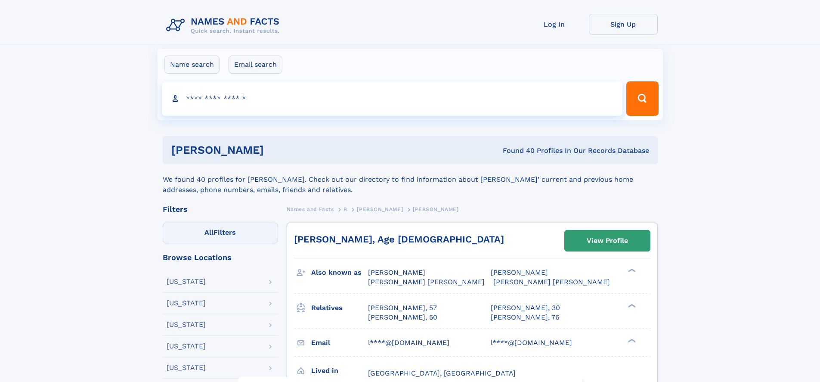 The height and width of the screenshot is (382, 820). Describe the element at coordinates (255, 65) in the screenshot. I see `label: Email search` at that location.